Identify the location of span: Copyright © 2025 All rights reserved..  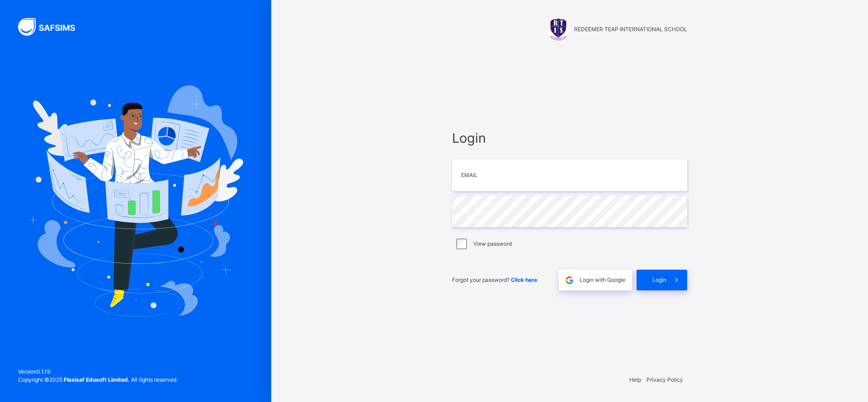
(98, 379).